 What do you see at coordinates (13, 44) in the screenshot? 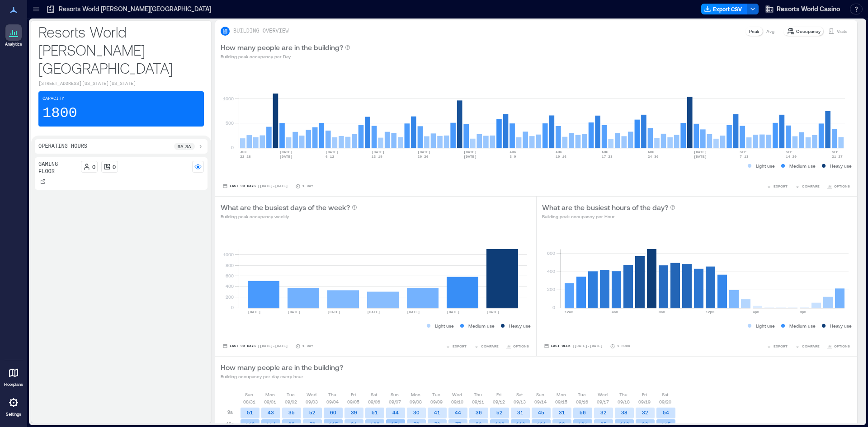
I see `p: Analytics` at bounding box center [13, 44].